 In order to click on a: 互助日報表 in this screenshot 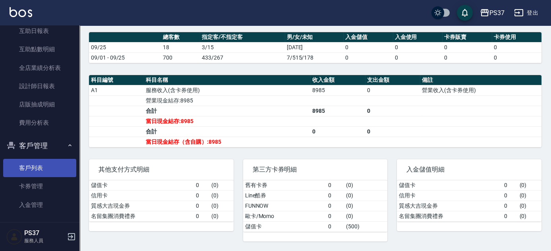, I will do `click(40, 31)`.